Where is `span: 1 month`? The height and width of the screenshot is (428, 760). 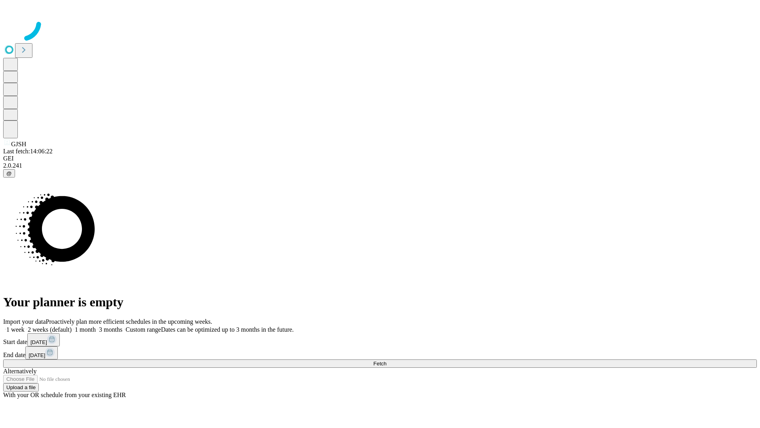
span: 1 month is located at coordinates (85, 329).